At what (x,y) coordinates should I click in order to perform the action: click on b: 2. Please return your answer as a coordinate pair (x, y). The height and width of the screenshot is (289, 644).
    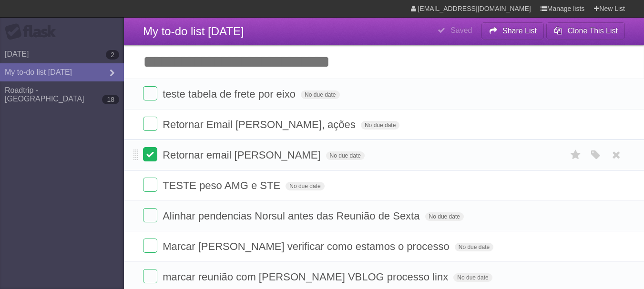
    Looking at the image, I should click on (113, 55).